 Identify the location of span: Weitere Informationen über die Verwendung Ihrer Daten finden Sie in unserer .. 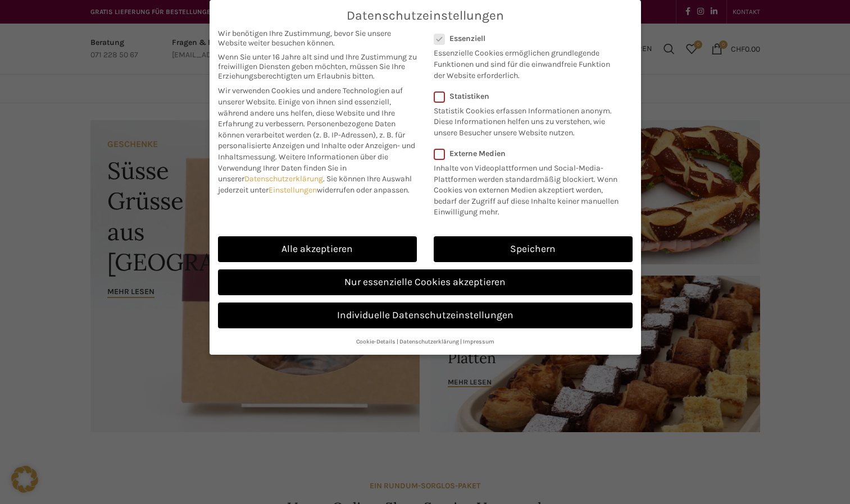
(303, 168).